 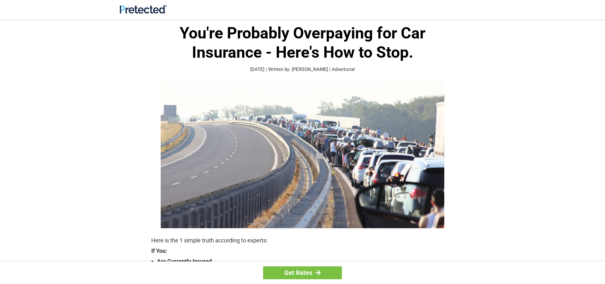 I want to click on strong: Are Currently Insured, so click(x=305, y=261).